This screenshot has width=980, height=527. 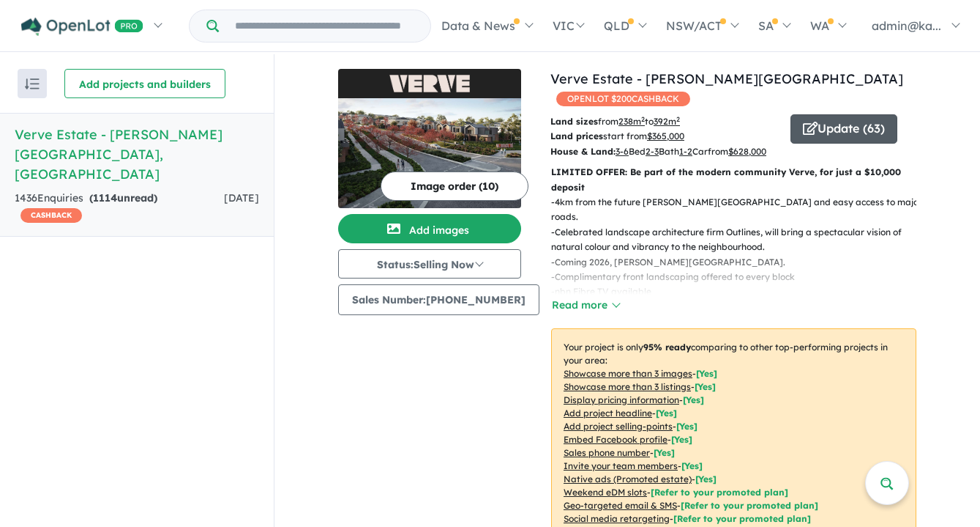 What do you see at coordinates (665, 122) in the screenshot?
I see `p: from` at bounding box center [665, 122].